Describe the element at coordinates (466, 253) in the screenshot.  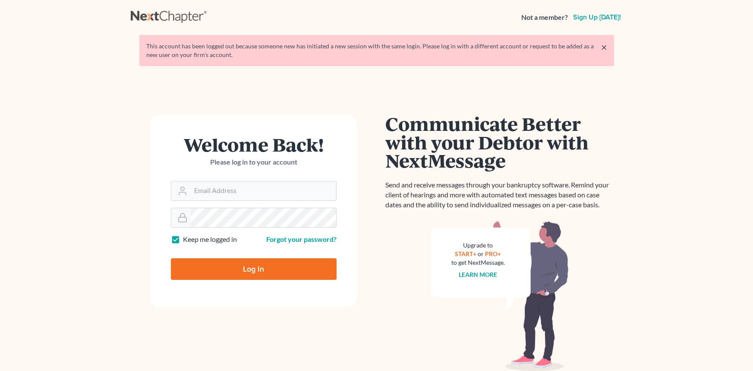
I see `a: START+` at that location.